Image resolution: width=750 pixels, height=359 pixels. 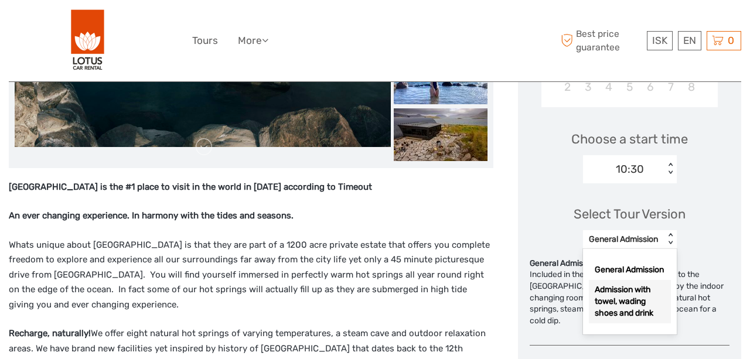 I want to click on strong: Recharge, naturally!, so click(x=50, y=333).